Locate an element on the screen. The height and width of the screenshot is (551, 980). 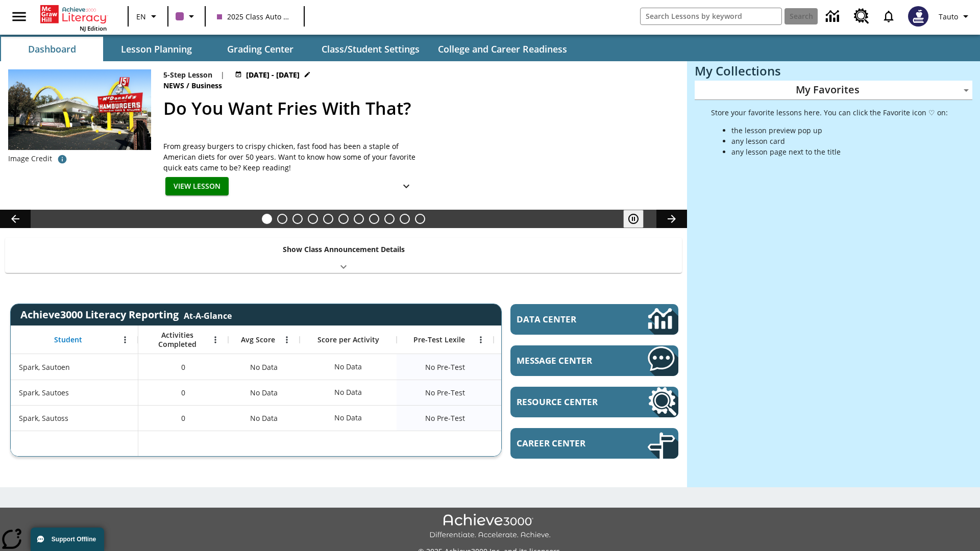
span: NJ Edition is located at coordinates (93, 28).